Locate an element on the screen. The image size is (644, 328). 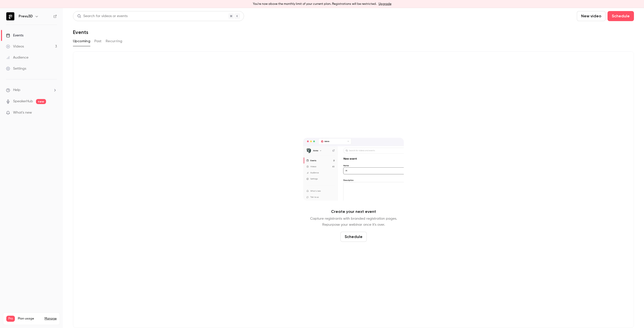
span: Pro is located at coordinates (11, 319).